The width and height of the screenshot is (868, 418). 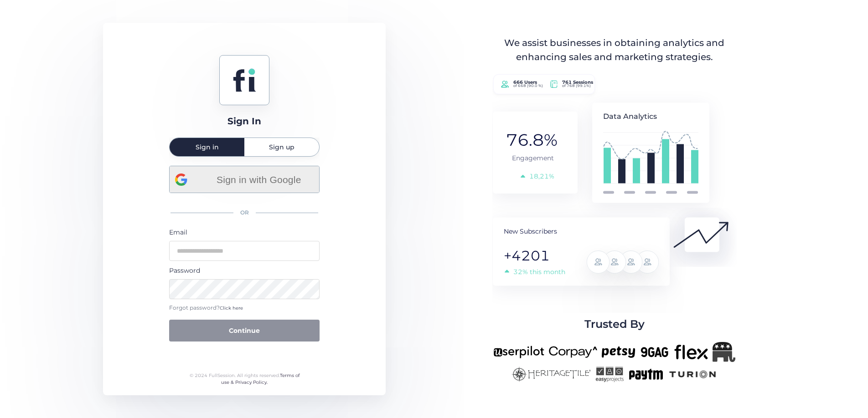 I want to click on span: Sign in with Google, so click(x=259, y=180).